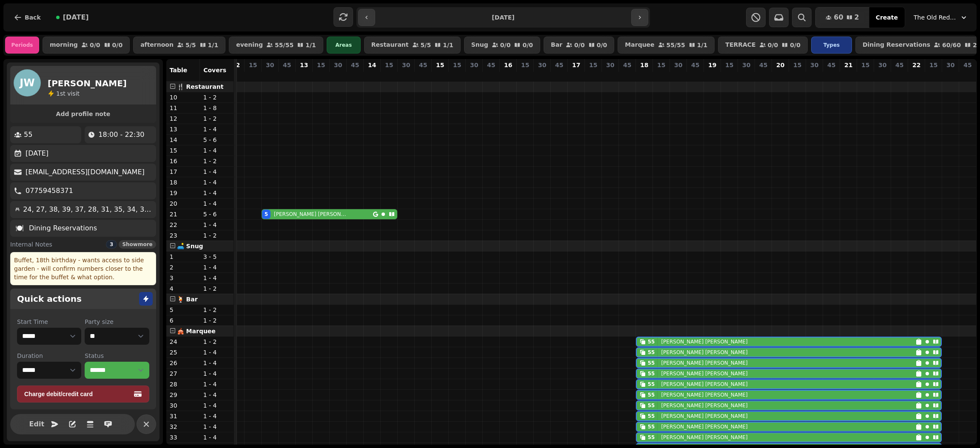 This screenshot has height=448, width=980. Describe the element at coordinates (502, 45) in the screenshot. I see `button: Snug0/00/0` at that location.